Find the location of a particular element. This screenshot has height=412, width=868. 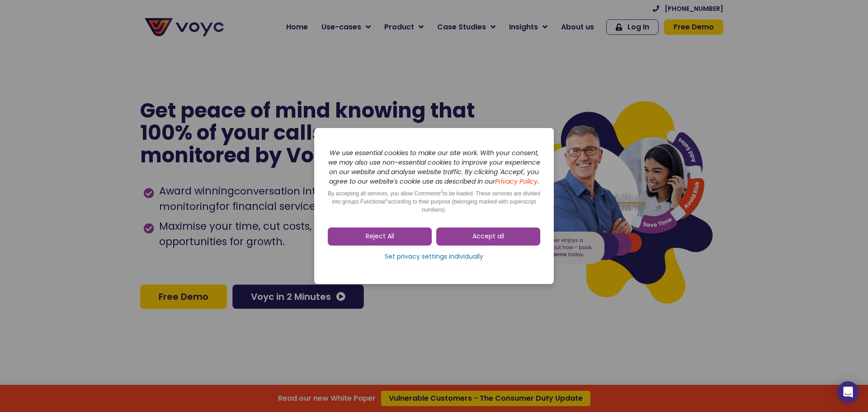

a: Reject All is located at coordinates (380, 237).